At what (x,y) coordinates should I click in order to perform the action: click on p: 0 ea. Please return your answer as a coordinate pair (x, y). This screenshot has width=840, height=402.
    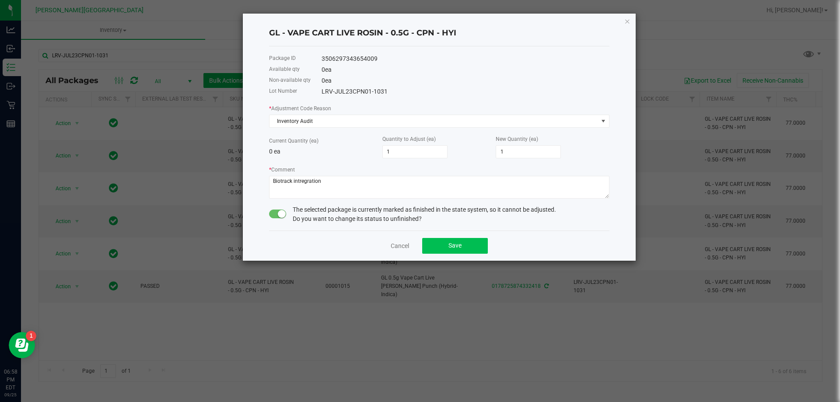
    Looking at the image, I should click on (326, 151).